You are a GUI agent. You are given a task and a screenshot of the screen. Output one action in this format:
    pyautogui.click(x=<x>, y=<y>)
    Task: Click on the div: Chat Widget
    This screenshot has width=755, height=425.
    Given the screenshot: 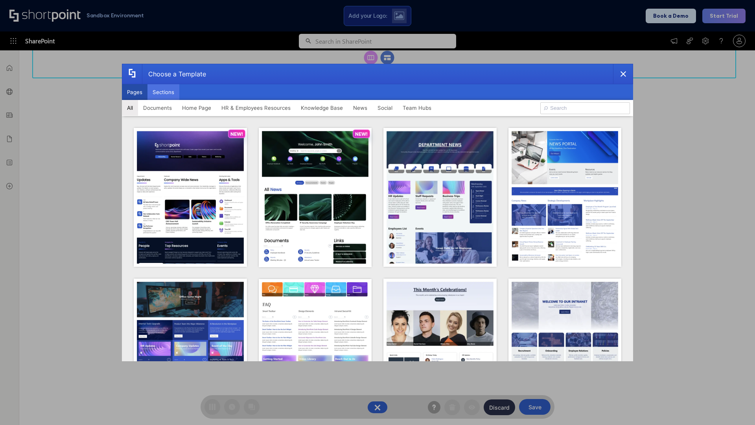 What is the action you would take?
    pyautogui.click(x=735, y=406)
    